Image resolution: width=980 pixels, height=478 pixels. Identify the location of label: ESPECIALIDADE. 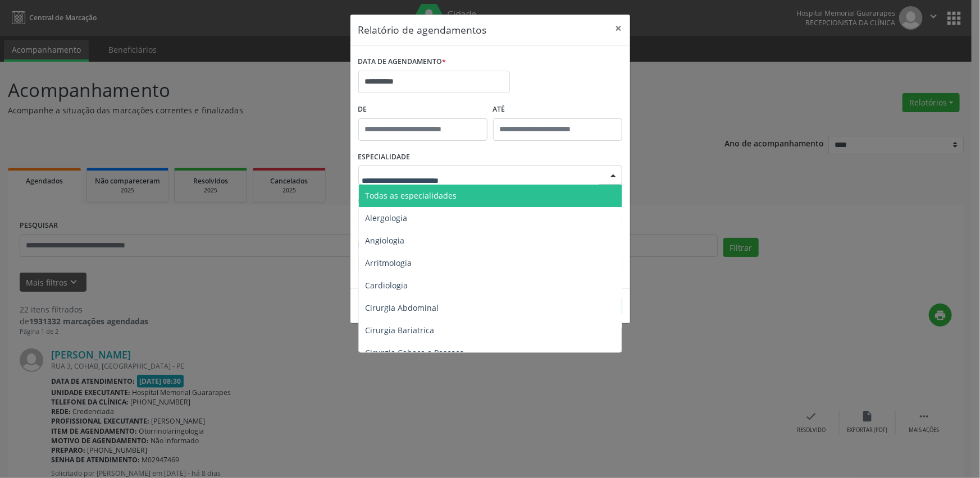
(384, 157).